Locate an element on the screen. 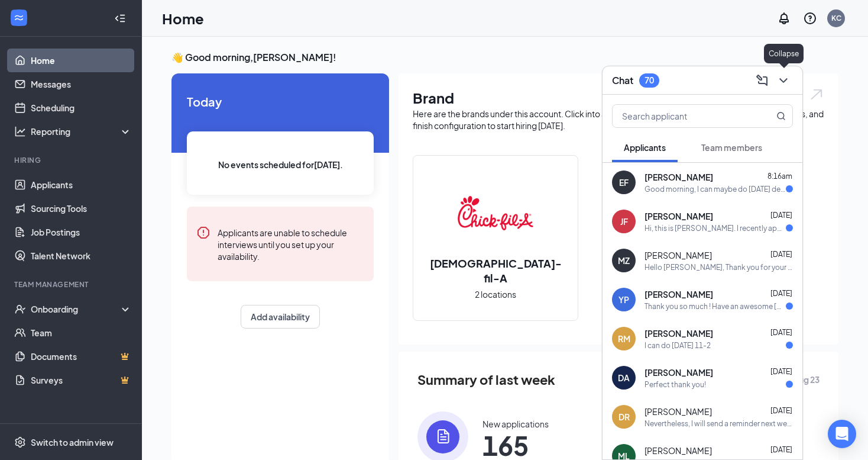 This screenshot has height=460, width=868. div: Perfect thank you! is located at coordinates (676, 384).